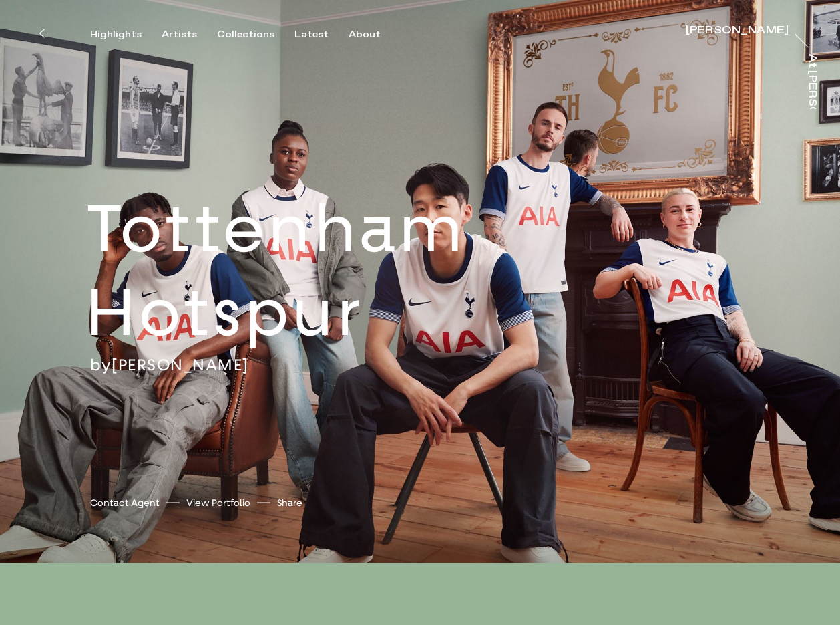 This screenshot has height=625, width=840. What do you see at coordinates (218, 503) in the screenshot?
I see `a: View Portfolio` at bounding box center [218, 503].